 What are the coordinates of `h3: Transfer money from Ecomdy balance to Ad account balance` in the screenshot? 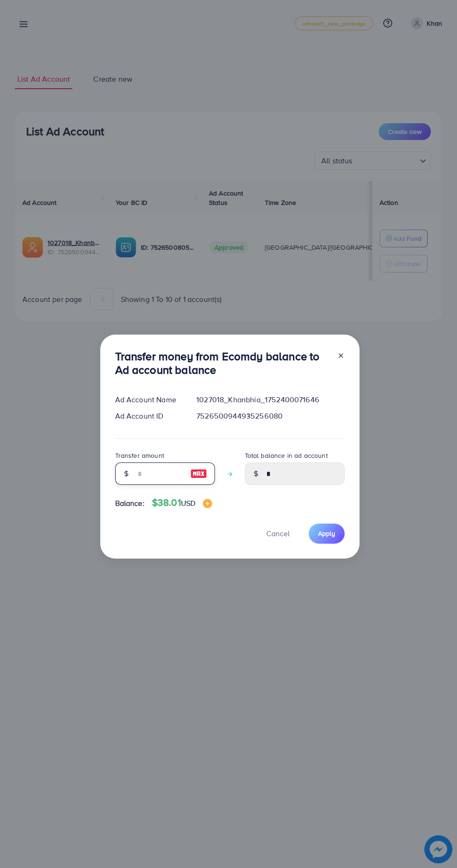 It's located at (223, 363).